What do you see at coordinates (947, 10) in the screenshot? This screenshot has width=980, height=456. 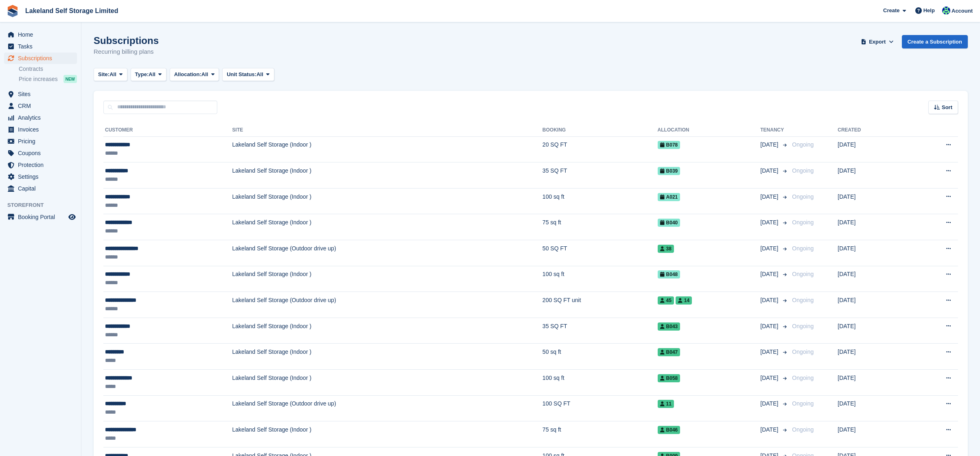 I see `img: Steve Aynsley` at bounding box center [947, 10].